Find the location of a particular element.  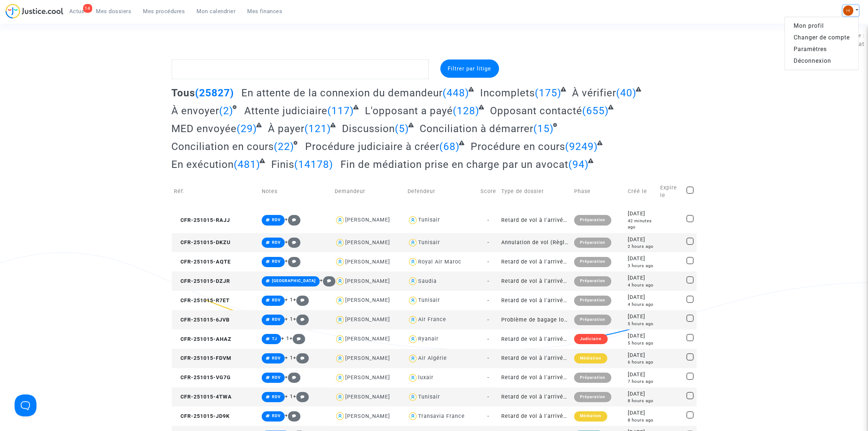

img: jc-logo.svg is located at coordinates (35, 11).